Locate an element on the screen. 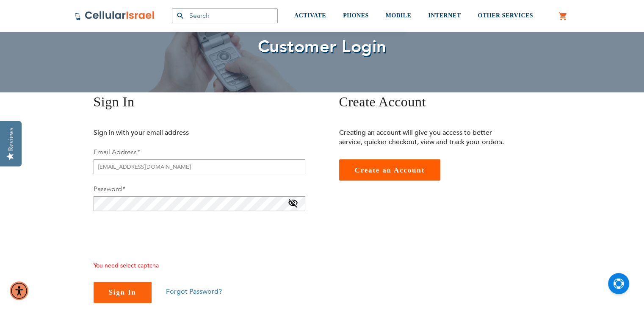 This screenshot has height=309, width=644. button: Sign In is located at coordinates (123, 293).